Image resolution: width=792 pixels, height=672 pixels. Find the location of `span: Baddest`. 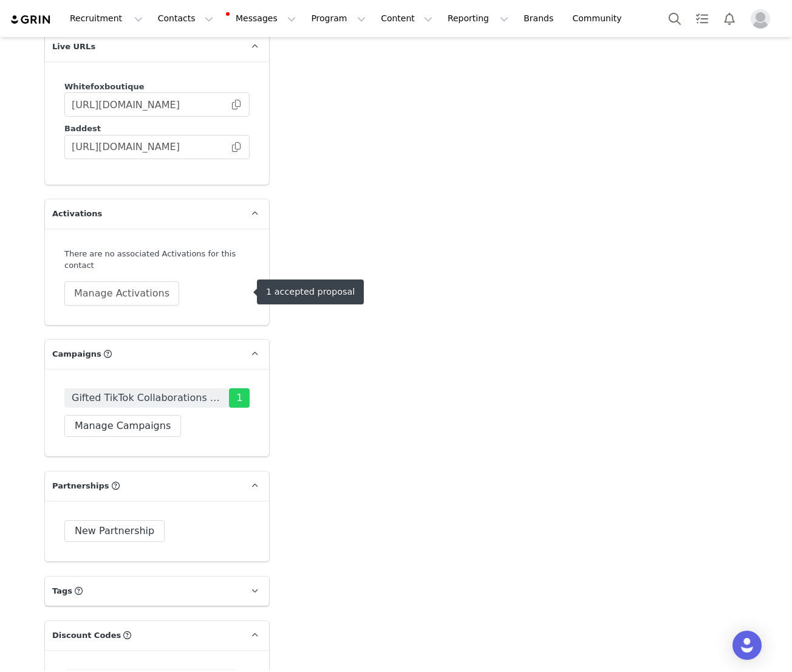

span: Baddest is located at coordinates (83, 128).